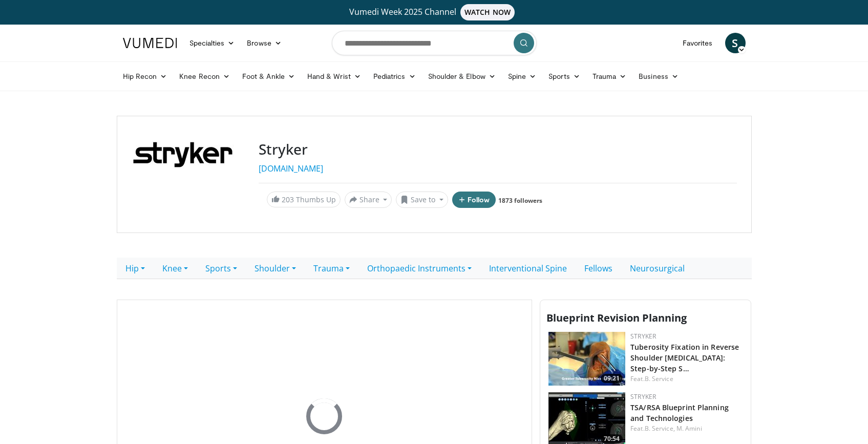 Image resolution: width=868 pixels, height=444 pixels. Describe the element at coordinates (145, 76) in the screenshot. I see `a: Hip Recon` at that location.